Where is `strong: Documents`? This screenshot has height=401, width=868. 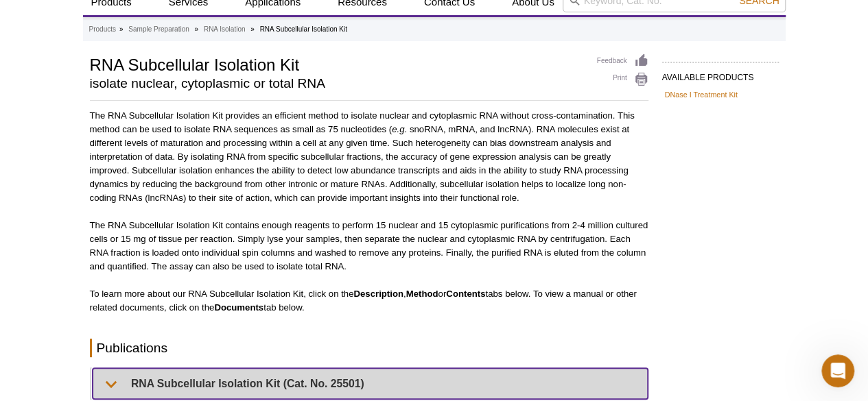 strong: Documents is located at coordinates (239, 307).